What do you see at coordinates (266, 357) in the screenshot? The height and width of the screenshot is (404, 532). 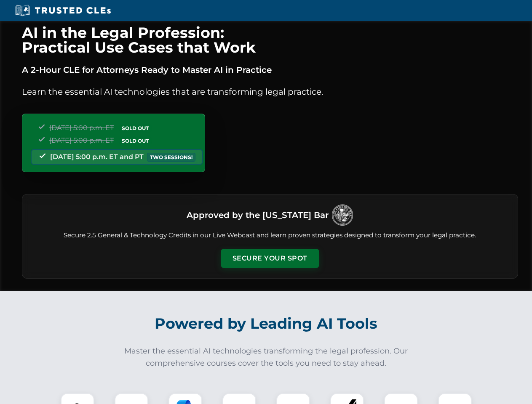 I see `p: Master the essential AI technologies transforming the legal profession. Our comprehensive courses...` at bounding box center [266, 357].